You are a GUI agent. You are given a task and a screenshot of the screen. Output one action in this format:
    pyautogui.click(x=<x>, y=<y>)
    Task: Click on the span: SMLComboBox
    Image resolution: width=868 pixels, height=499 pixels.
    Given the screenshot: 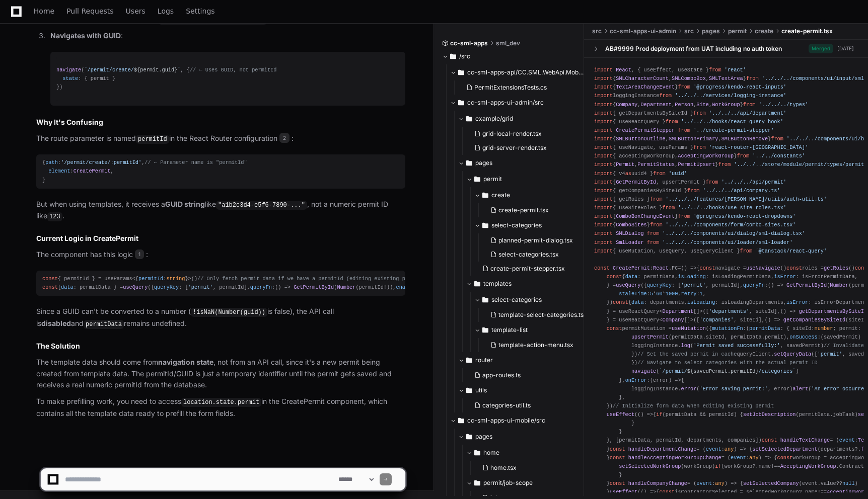 What is the action you would take?
    pyautogui.click(x=689, y=79)
    